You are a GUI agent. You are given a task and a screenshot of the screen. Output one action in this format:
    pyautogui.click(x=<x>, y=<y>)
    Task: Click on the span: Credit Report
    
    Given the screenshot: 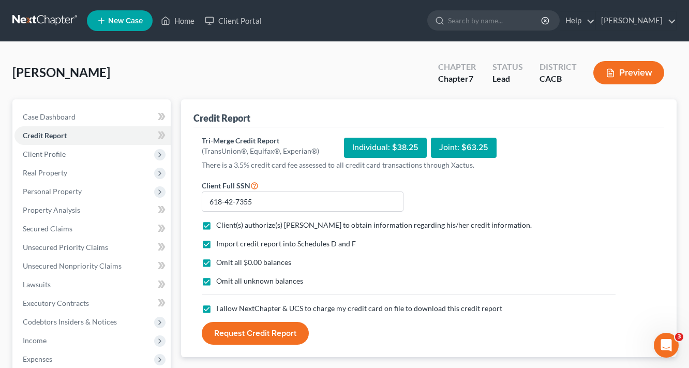 What is the action you would take?
    pyautogui.click(x=44, y=135)
    